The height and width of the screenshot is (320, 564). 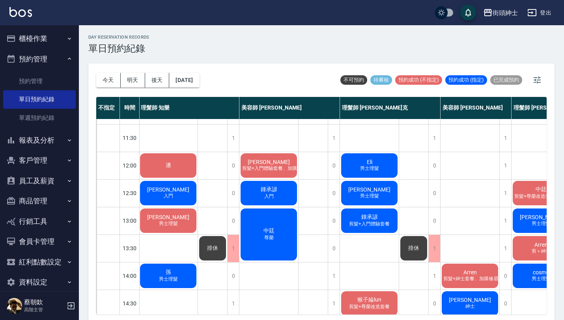 What do you see at coordinates (501, 13) in the screenshot?
I see `button: 街頭紳士` at bounding box center [501, 13].